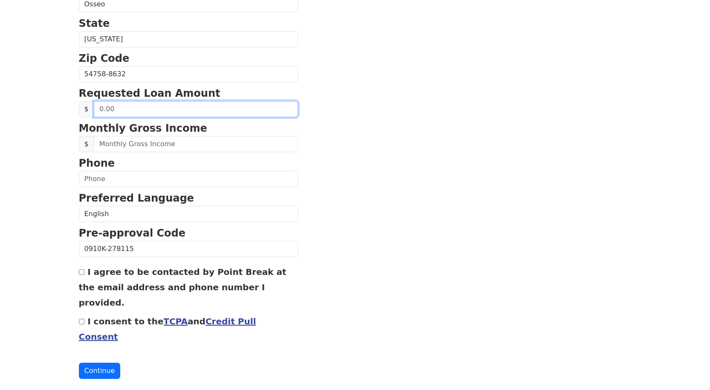  I want to click on input: 0.00, so click(196, 109).